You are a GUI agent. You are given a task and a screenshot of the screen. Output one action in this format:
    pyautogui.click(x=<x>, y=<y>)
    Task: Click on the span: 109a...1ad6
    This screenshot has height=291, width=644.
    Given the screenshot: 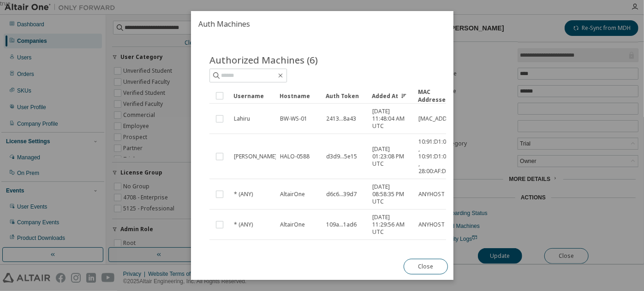 What is the action you would take?
    pyautogui.click(x=342, y=225)
    